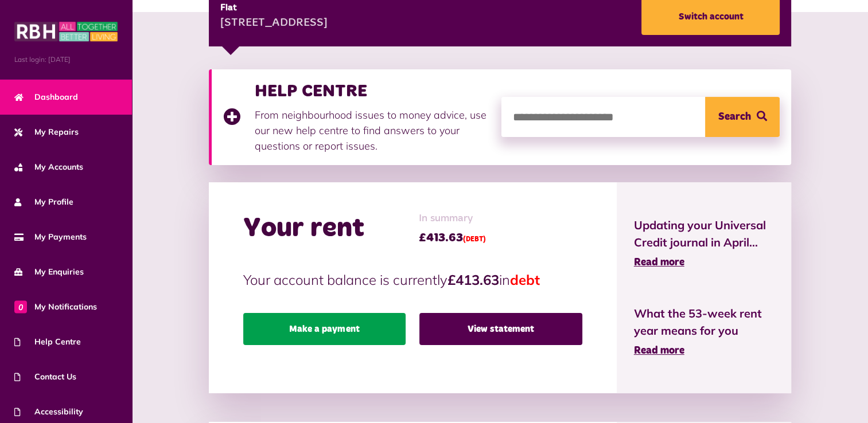  What do you see at coordinates (325, 330) in the screenshot?
I see `a: Make a payment` at bounding box center [325, 330].